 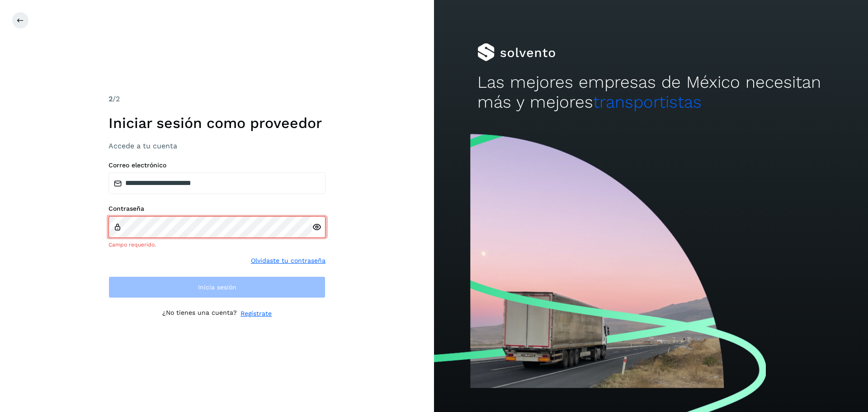 What do you see at coordinates (647, 101) in the screenshot?
I see `span: transportistas` at bounding box center [647, 101].